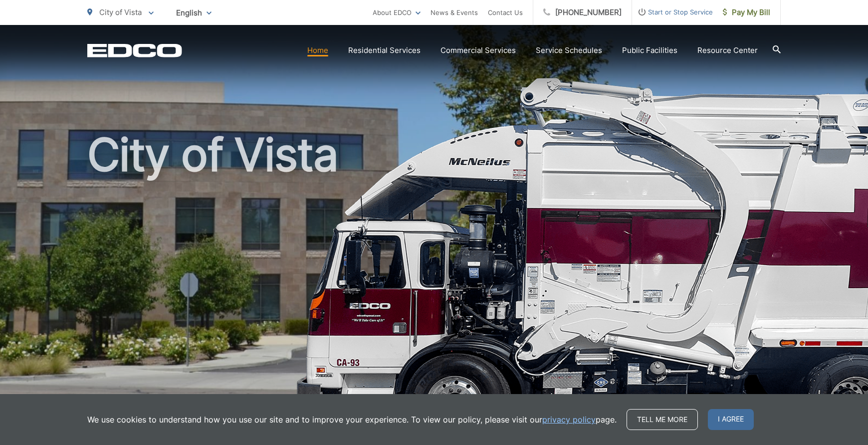  Describe the element at coordinates (478, 50) in the screenshot. I see `a: Commercial Services` at that location.